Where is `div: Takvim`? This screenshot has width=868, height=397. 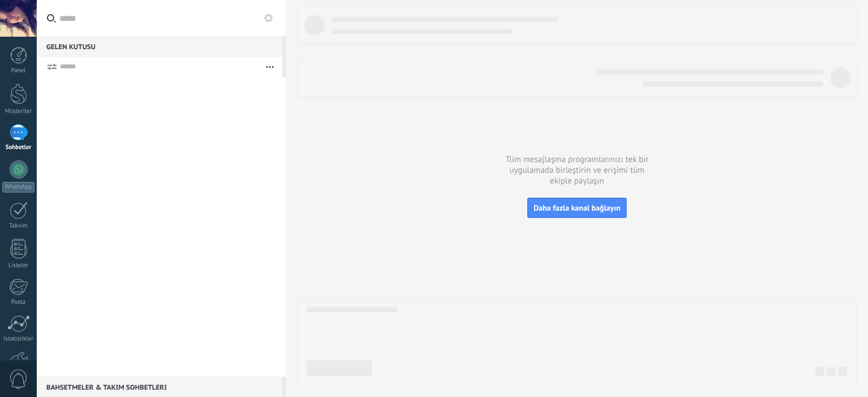 div: Takvim is located at coordinates (18, 226).